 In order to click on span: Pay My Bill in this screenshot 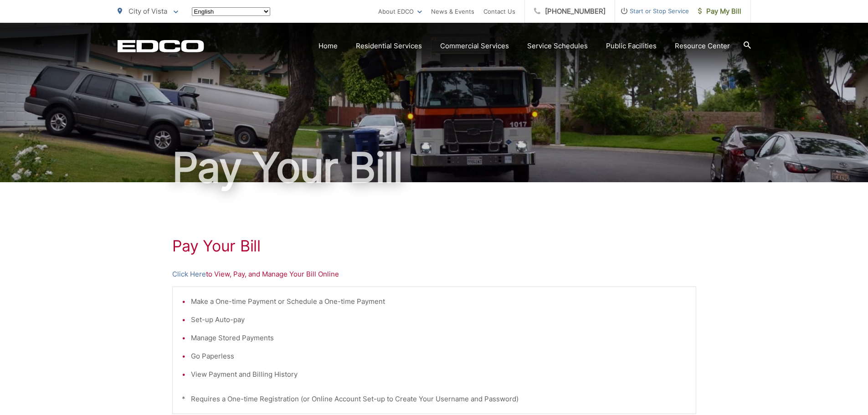, I will do `click(719, 12)`.